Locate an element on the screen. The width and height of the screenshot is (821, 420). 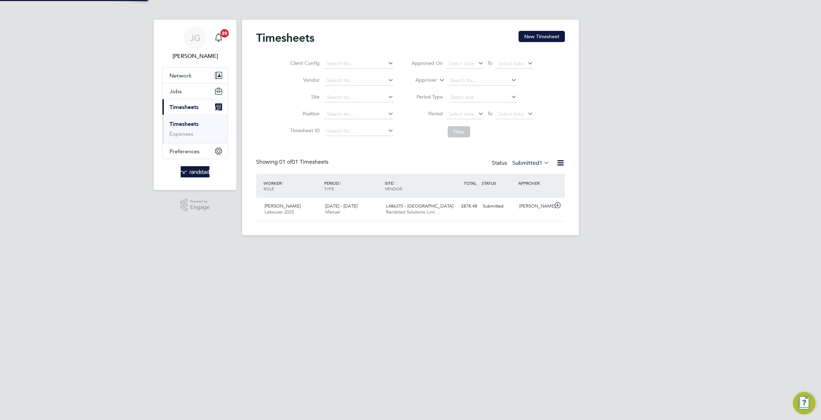
label: Position is located at coordinates (304, 114).